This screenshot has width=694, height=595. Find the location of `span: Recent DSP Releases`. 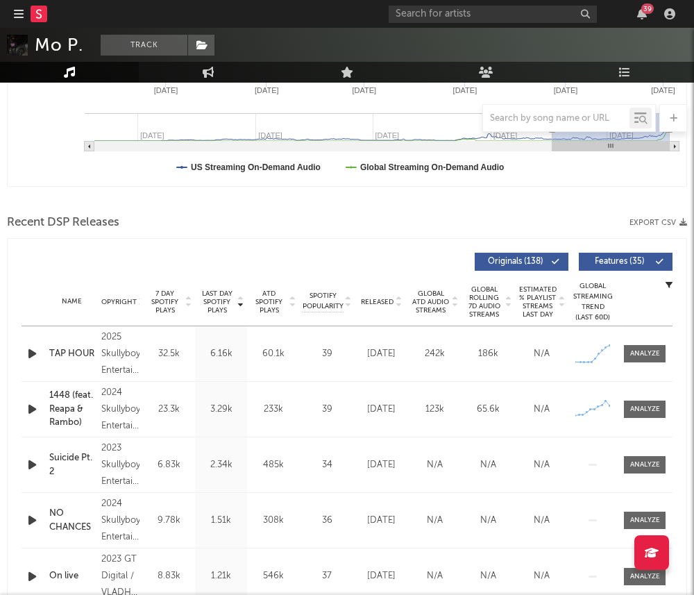

span: Recent DSP Releases is located at coordinates (63, 223).